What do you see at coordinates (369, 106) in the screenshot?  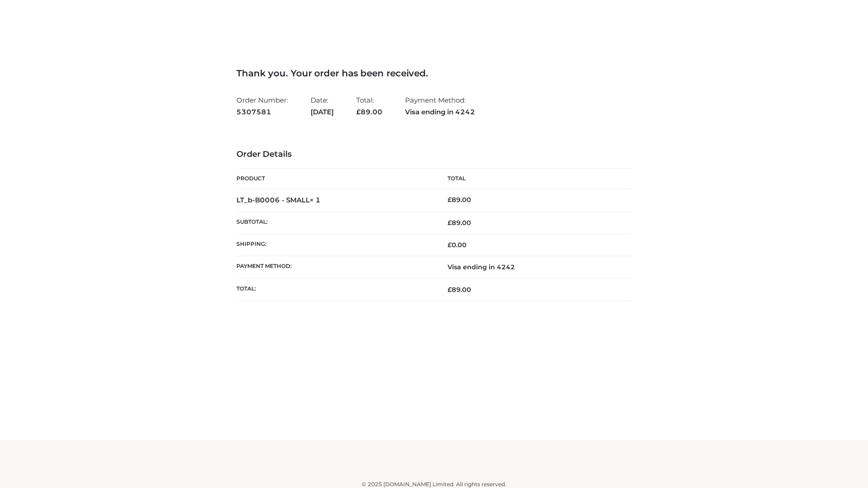 I see `li: Total:` at bounding box center [369, 106].